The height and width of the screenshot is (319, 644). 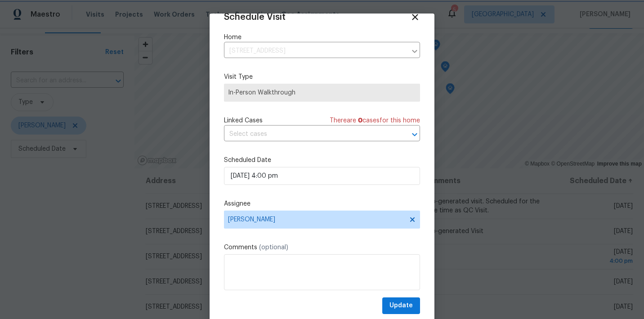 I want to click on span: There are case s for this home, so click(x=374, y=120).